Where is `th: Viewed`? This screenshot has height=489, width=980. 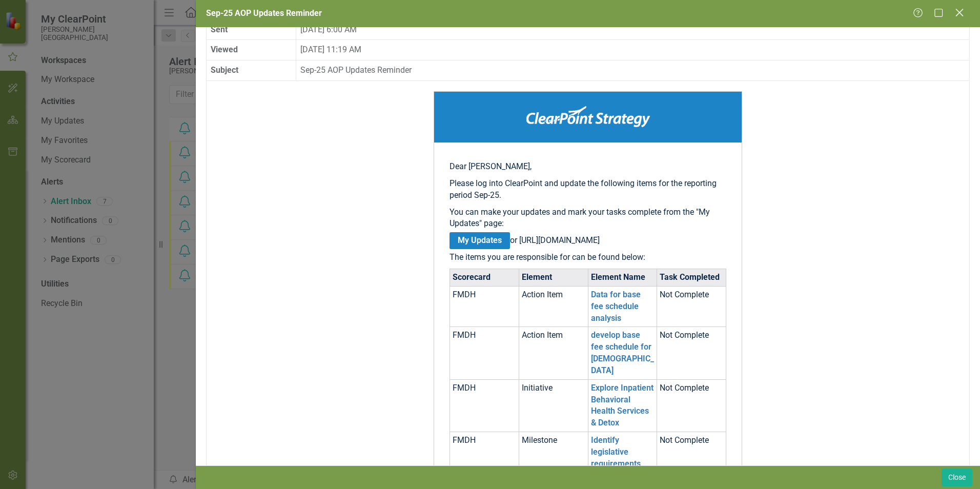 th: Viewed is located at coordinates (251, 50).